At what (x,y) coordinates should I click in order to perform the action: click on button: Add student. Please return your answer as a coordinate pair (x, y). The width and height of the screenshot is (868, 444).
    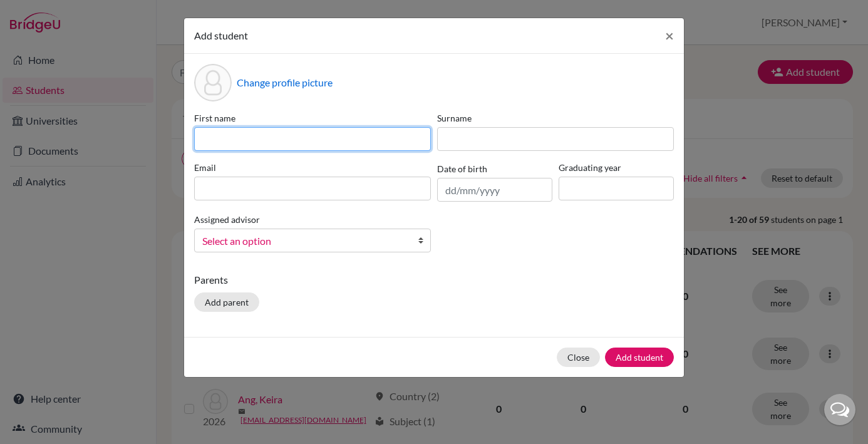
    Looking at the image, I should click on (639, 357).